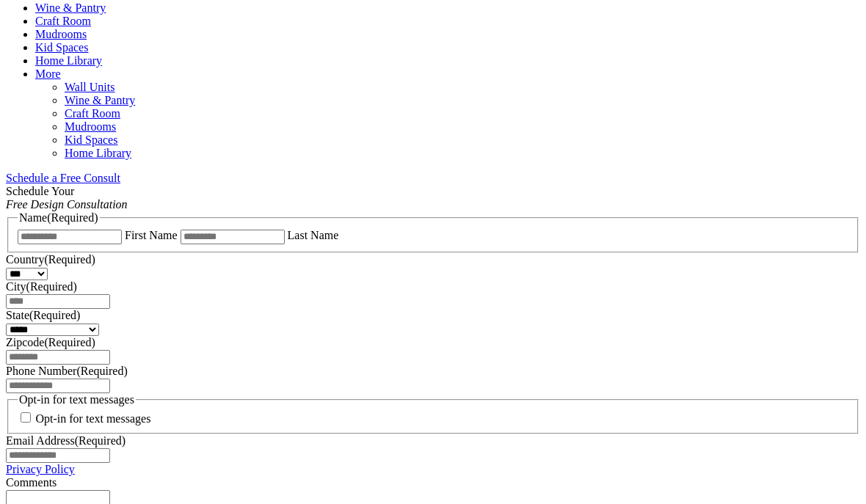 The image size is (866, 504). Describe the element at coordinates (40, 469) in the screenshot. I see `a: Privacy Policy` at that location.